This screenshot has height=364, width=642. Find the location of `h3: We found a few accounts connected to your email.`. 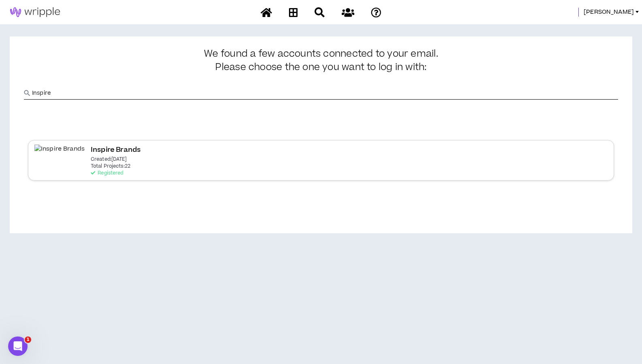

h3: We found a few accounts connected to your email. is located at coordinates (321, 61).